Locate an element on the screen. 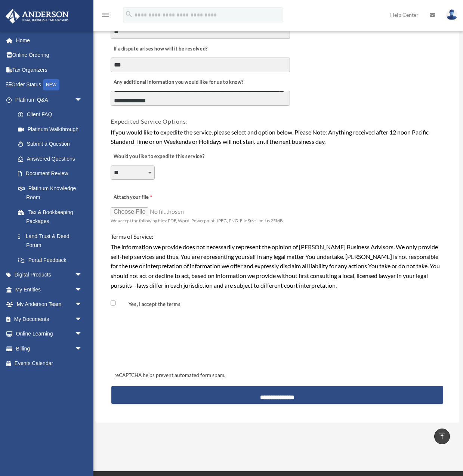 Image resolution: width=463 pixels, height=476 pixels. a: Digital Productsarrow_drop_down is located at coordinates (50, 275).